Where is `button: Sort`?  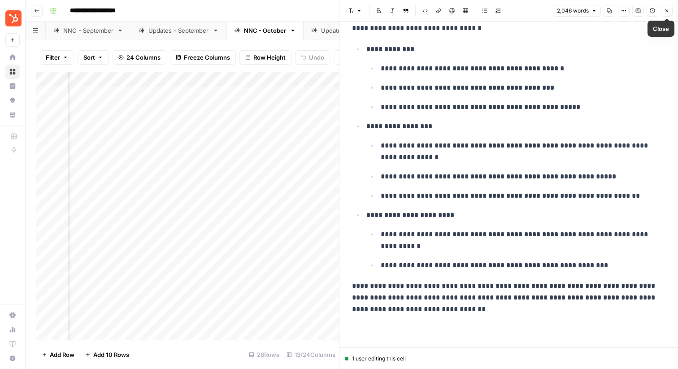
button: Sort is located at coordinates (93, 57).